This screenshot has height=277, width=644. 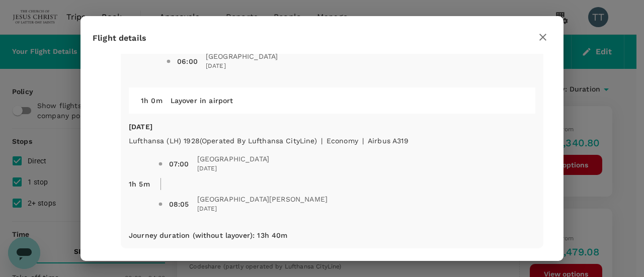 What do you see at coordinates (342, 140) in the screenshot?
I see `p: economy` at bounding box center [342, 140].